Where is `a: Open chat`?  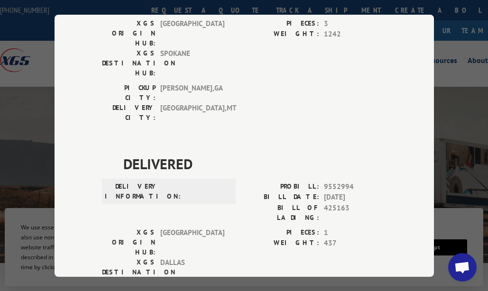
a: Open chat is located at coordinates (463, 268).